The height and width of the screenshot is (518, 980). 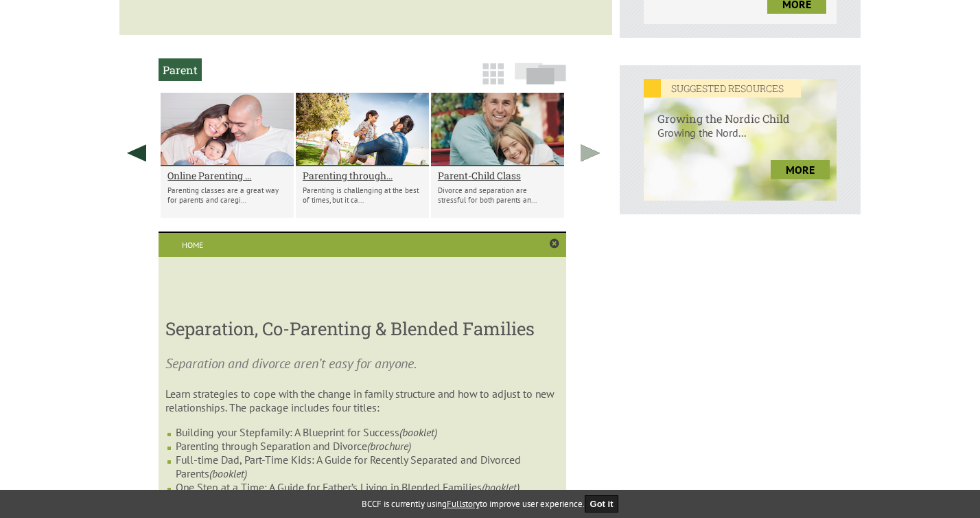 What do you see at coordinates (362, 175) in the screenshot?
I see `h2: Parenting through...` at bounding box center [362, 175].